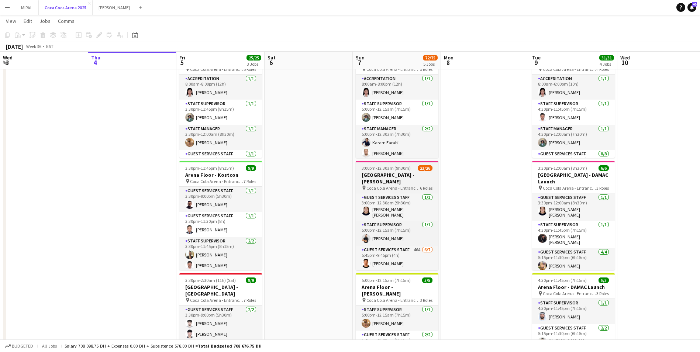 The image size is (700, 352). What do you see at coordinates (607, 64) in the screenshot?
I see `div: 4 Jobs` at bounding box center [607, 64].